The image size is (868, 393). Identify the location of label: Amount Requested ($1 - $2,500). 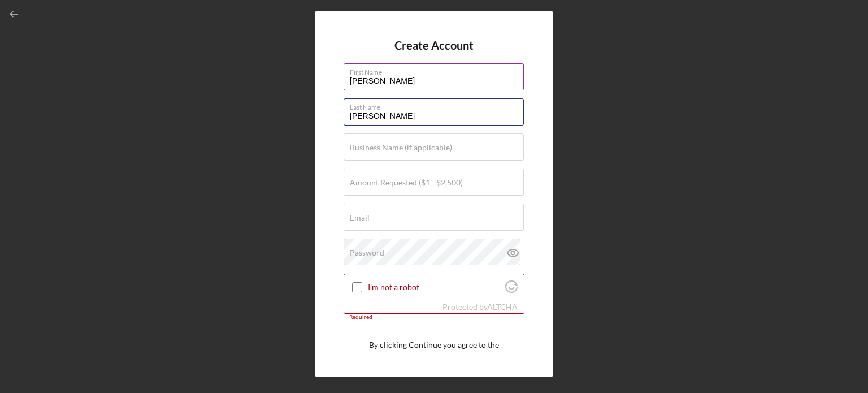
(406, 183).